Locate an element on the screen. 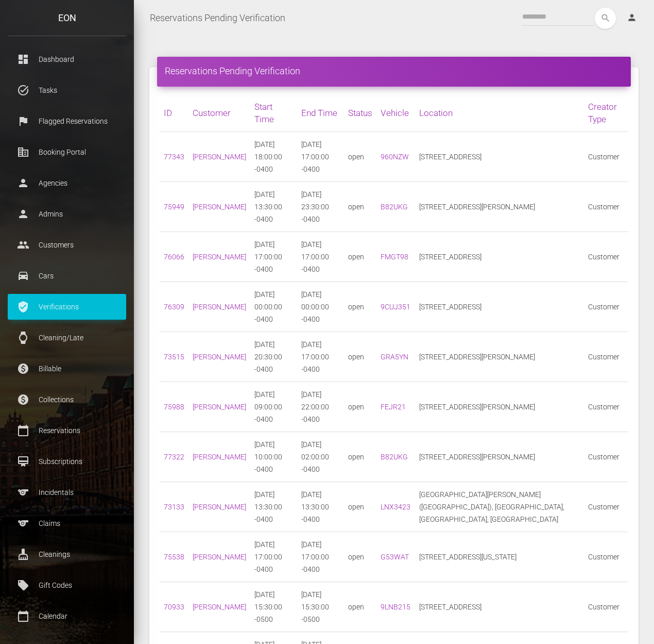  a: person Admins is located at coordinates (67, 214).